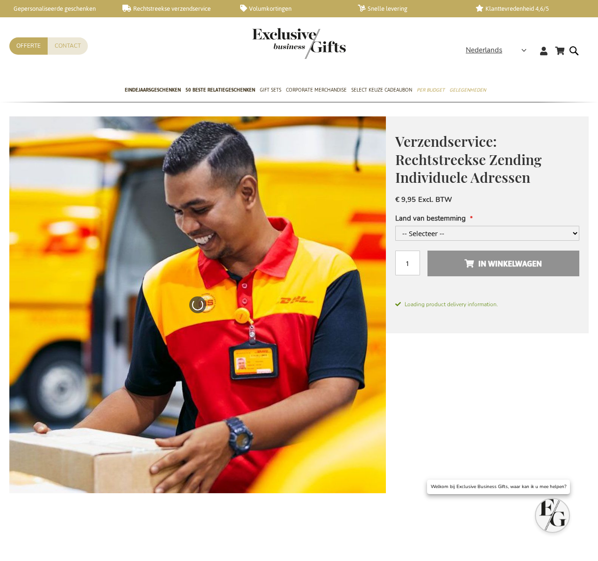 This screenshot has height=561, width=598. I want to click on a: Gift Sets, so click(271, 91).